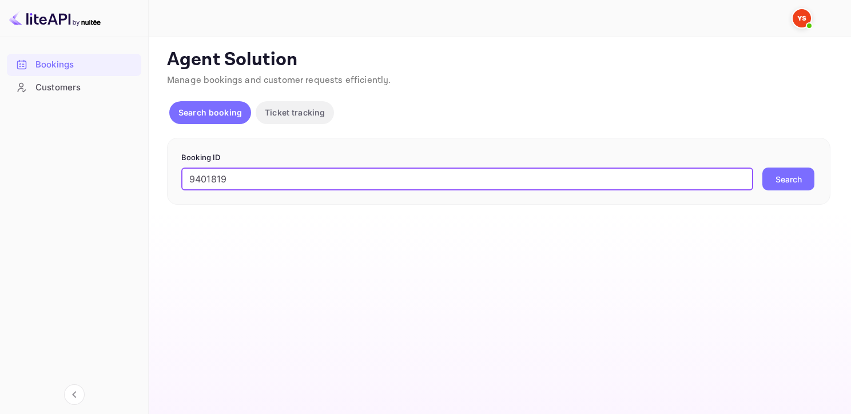 This screenshot has width=851, height=414. What do you see at coordinates (499, 60) in the screenshot?
I see `p: Agent Solution` at bounding box center [499, 60].